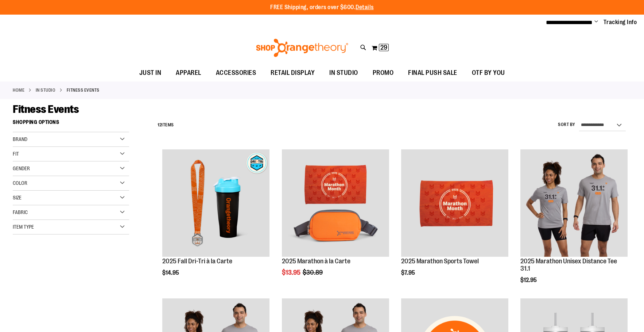 This screenshot has height=332, width=644. Describe the element at coordinates (489, 73) in the screenshot. I see `a: OTF BY YOU` at that location.